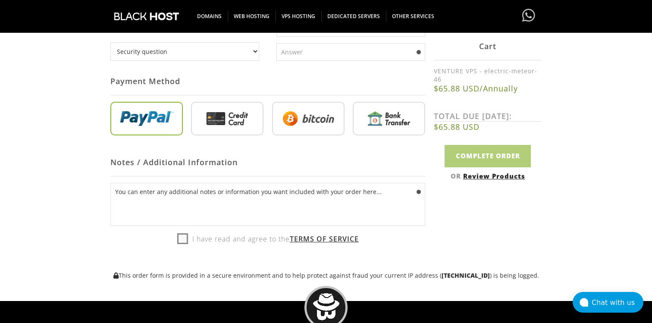 The height and width of the screenshot is (323, 652). What do you see at coordinates (298, 16) in the screenshot?
I see `span: VPS HOSTING` at bounding box center [298, 16].